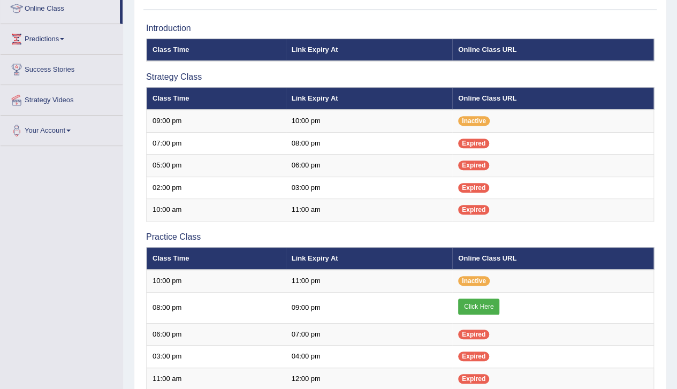 This screenshot has width=677, height=389. What do you see at coordinates (62, 37) in the screenshot?
I see `a: Predictions` at bounding box center [62, 37].